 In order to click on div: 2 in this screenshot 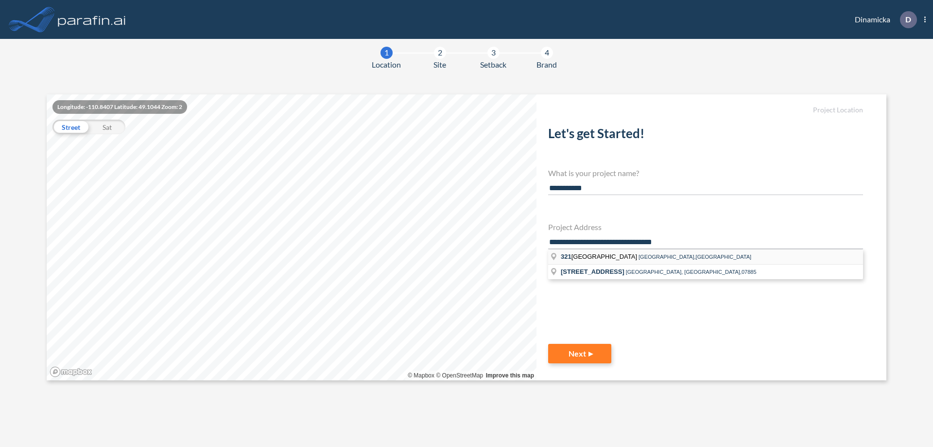, I will do `click(440, 52)`.